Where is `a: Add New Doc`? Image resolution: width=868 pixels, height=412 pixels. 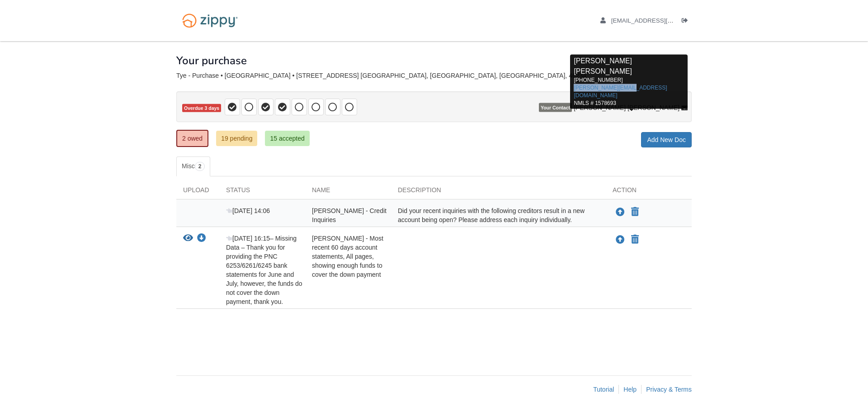 a: Add New Doc is located at coordinates (667, 140).